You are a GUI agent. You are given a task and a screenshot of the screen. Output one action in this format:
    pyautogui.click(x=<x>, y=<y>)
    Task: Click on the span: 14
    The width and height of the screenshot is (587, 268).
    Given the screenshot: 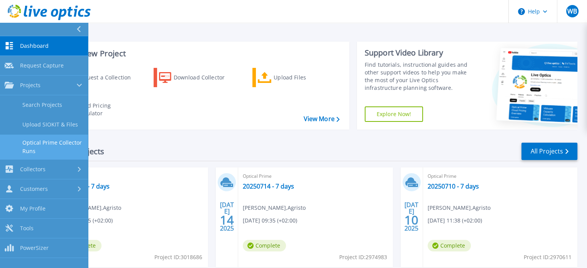 What is the action you would take?
    pyautogui.click(x=227, y=220)
    